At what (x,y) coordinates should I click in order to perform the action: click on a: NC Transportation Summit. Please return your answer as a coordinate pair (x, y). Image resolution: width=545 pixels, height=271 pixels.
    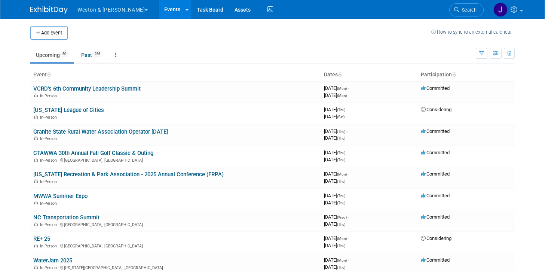
    Looking at the image, I should click on (66, 217).